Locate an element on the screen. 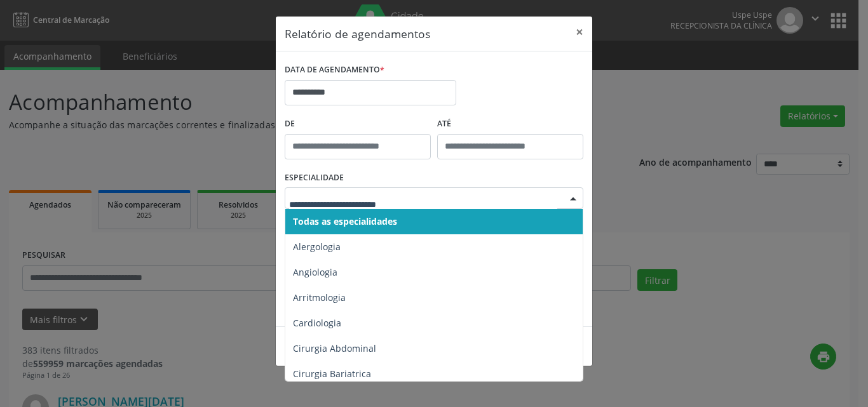  label: De is located at coordinates (358, 124).